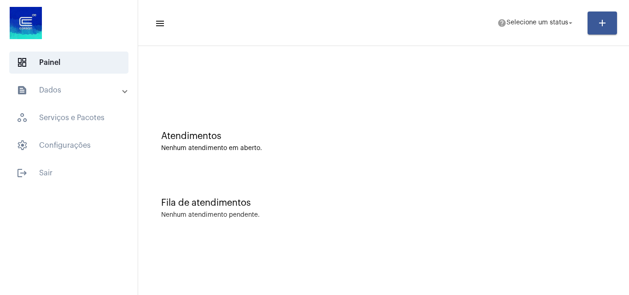 The height and width of the screenshot is (295, 629). I want to click on span: Serviços e Pacotes, so click(69, 118).